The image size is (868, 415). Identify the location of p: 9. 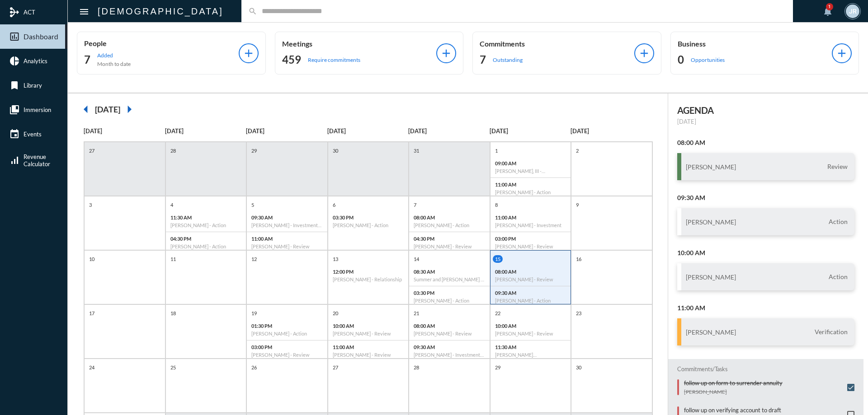
(577, 205).